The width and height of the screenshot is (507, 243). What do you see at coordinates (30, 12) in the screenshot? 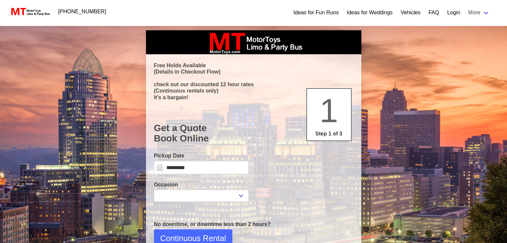
I see `img: MotorToys Logo` at bounding box center [30, 12].